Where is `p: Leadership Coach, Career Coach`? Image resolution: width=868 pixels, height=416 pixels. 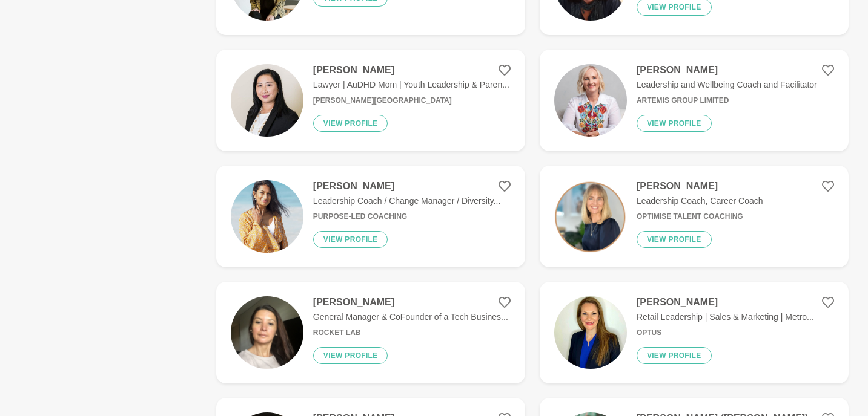 p: Leadership Coach, Career Coach is located at coordinates (700, 201).